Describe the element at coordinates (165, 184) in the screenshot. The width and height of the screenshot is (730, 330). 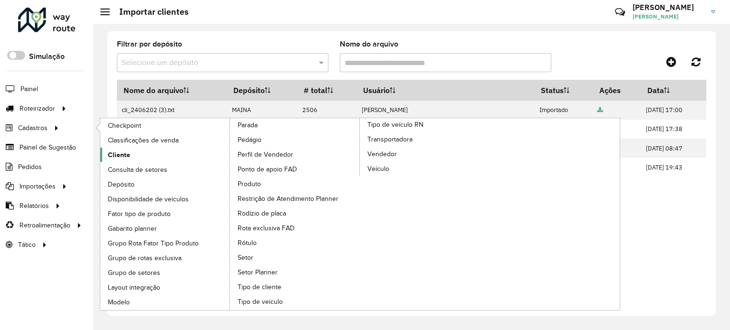
I see `a: Depósito` at that location.